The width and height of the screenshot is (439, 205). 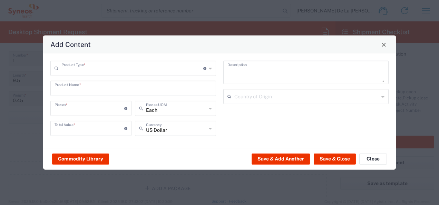 I want to click on h4: Add Content, so click(x=70, y=44).